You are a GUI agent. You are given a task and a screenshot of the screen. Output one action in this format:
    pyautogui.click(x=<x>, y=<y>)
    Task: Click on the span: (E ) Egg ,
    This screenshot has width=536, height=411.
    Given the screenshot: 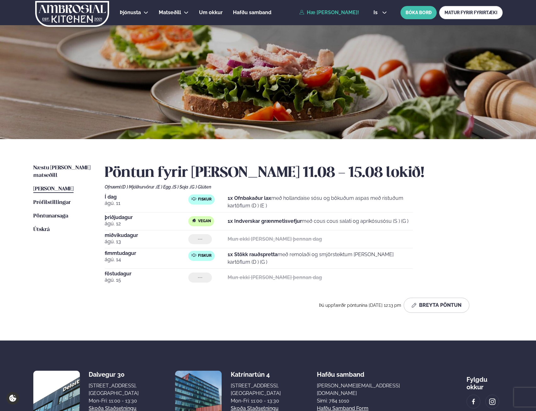 What is the action you would take?
    pyautogui.click(x=165, y=187)
    